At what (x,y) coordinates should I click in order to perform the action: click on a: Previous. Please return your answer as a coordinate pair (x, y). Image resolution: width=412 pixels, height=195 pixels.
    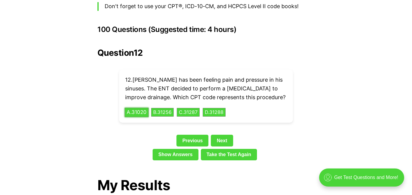
    Looking at the image, I should click on (193, 141).